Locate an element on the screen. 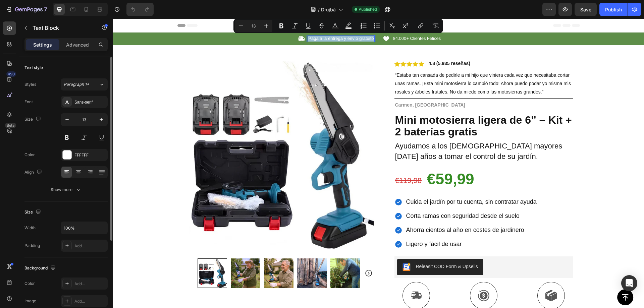  p: Settings is located at coordinates (43, 45).